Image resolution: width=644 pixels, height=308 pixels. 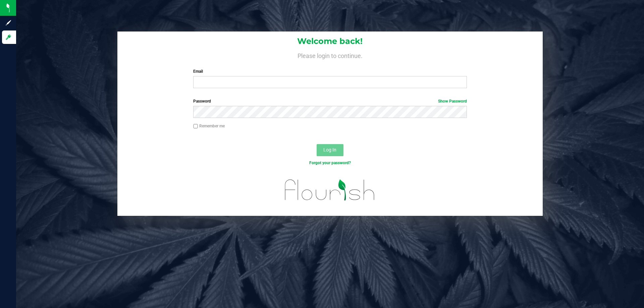 I want to click on label: Email, so click(x=329, y=71).